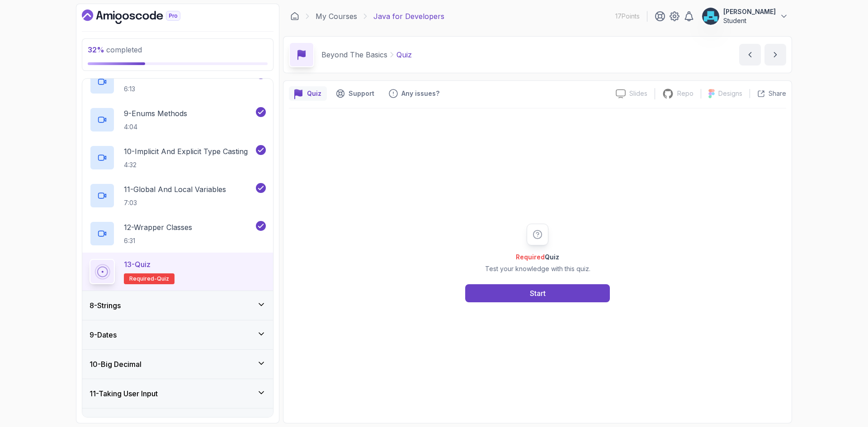  I want to click on p: Share, so click(777, 94).